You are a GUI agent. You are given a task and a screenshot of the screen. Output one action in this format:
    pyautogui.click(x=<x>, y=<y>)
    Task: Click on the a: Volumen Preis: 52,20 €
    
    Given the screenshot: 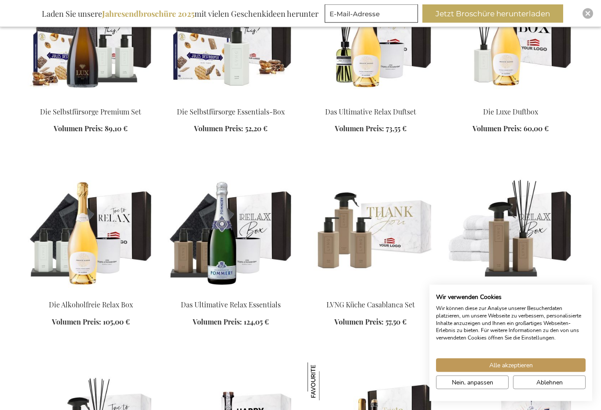 What is the action you would take?
    pyautogui.click(x=231, y=129)
    